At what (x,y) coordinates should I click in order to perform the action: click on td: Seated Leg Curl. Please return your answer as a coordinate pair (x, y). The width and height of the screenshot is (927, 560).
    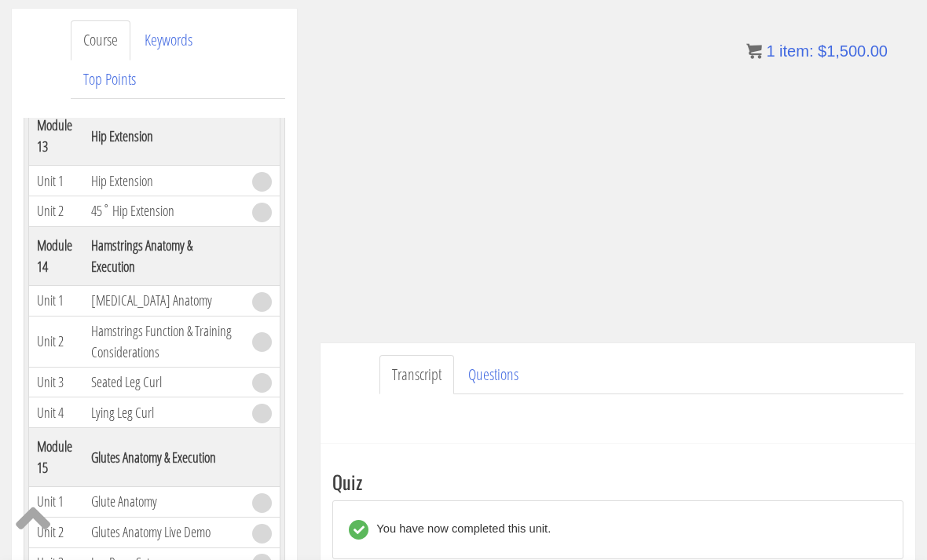
    Looking at the image, I should click on (164, 382).